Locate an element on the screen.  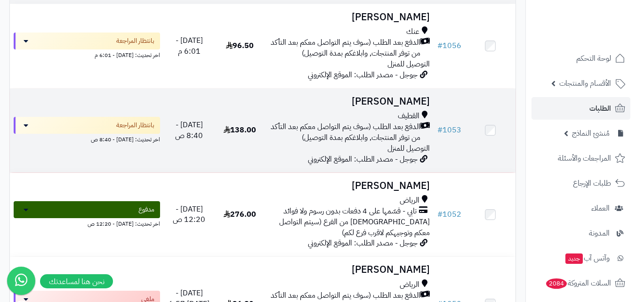
span: طلبات الإرجاع is located at coordinates (592, 183).